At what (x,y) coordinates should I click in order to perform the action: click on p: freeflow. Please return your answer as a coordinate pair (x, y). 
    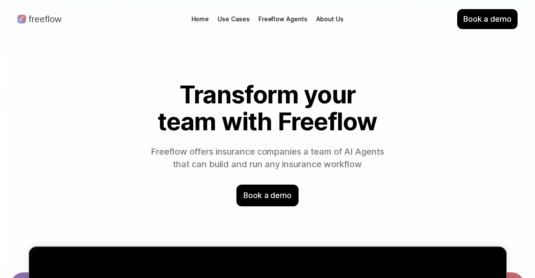
    Looking at the image, I should click on (45, 19).